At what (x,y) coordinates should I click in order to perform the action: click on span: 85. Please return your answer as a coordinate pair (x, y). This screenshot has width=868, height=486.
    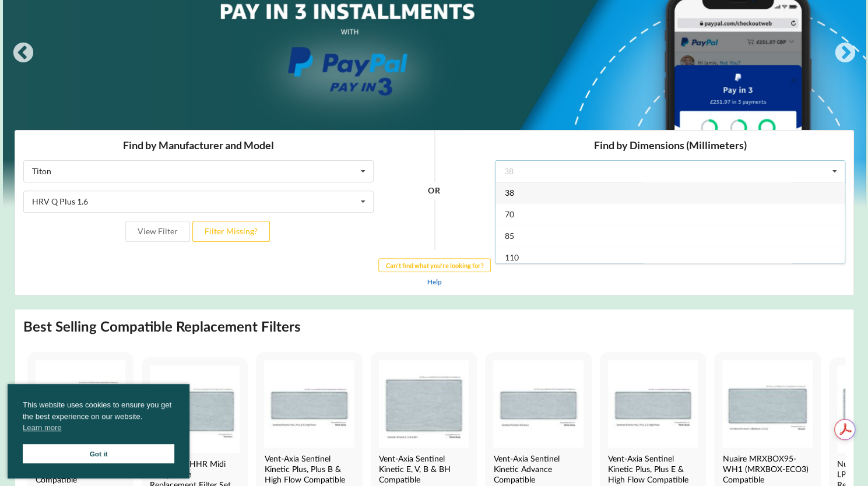
    Looking at the image, I should click on (495, 105).